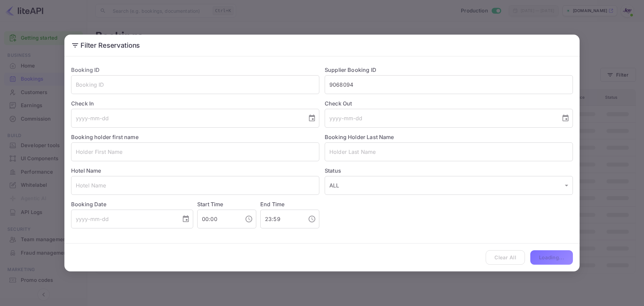  What do you see at coordinates (322, 45) in the screenshot?
I see `h2: Filter Reservations` at bounding box center [322, 45].